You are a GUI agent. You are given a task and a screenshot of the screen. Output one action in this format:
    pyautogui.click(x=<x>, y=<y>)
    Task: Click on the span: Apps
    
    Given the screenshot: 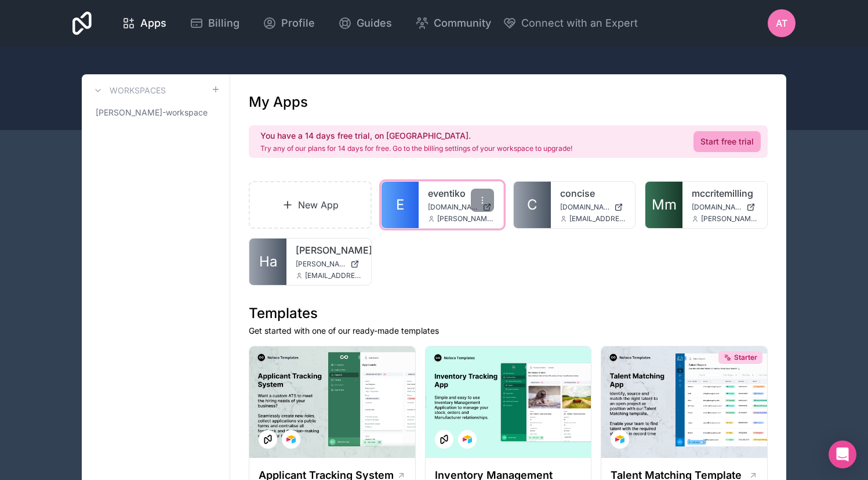 What is the action you would take?
    pyautogui.click(x=153, y=24)
    